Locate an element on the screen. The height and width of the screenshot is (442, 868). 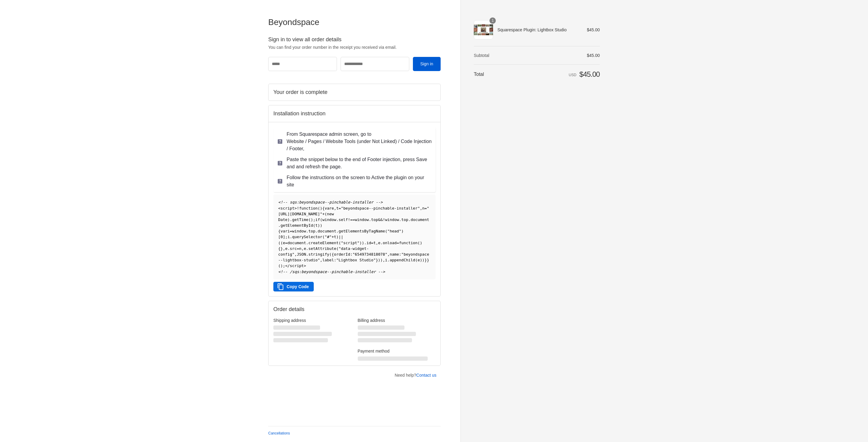
button: Sign in is located at coordinates (427, 64).